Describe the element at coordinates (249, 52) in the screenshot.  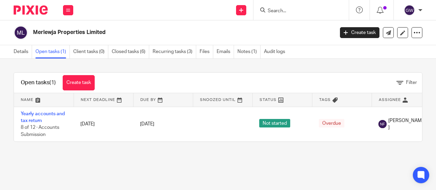
I see `a: Notes (1)` at that location.